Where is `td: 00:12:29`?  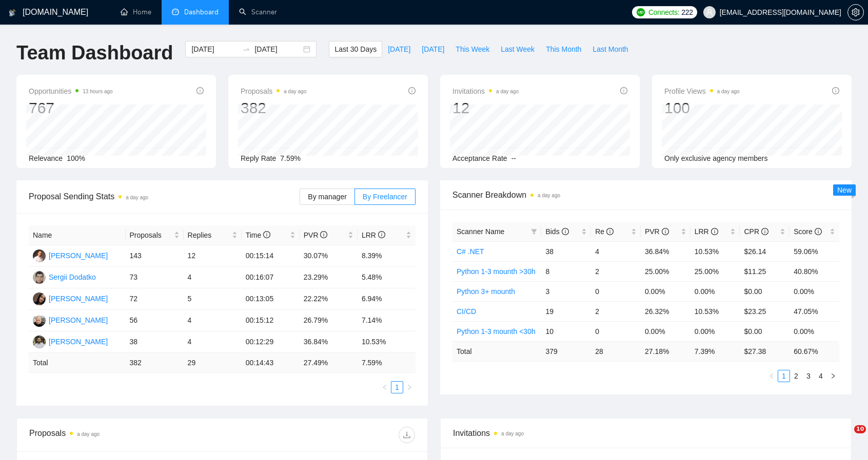
td: 00:12:29 is located at coordinates (270, 342).